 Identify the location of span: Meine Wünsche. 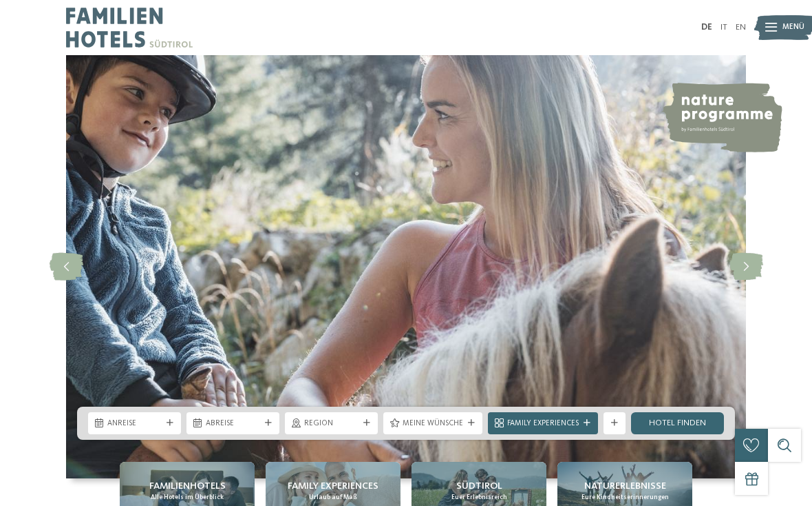
(433, 424).